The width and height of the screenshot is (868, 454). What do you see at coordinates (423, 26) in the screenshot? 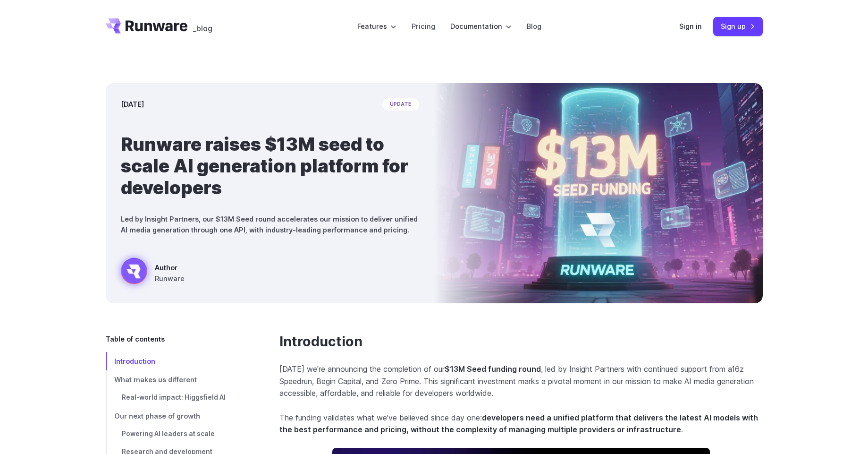
I see `a: Pricing` at bounding box center [423, 26].